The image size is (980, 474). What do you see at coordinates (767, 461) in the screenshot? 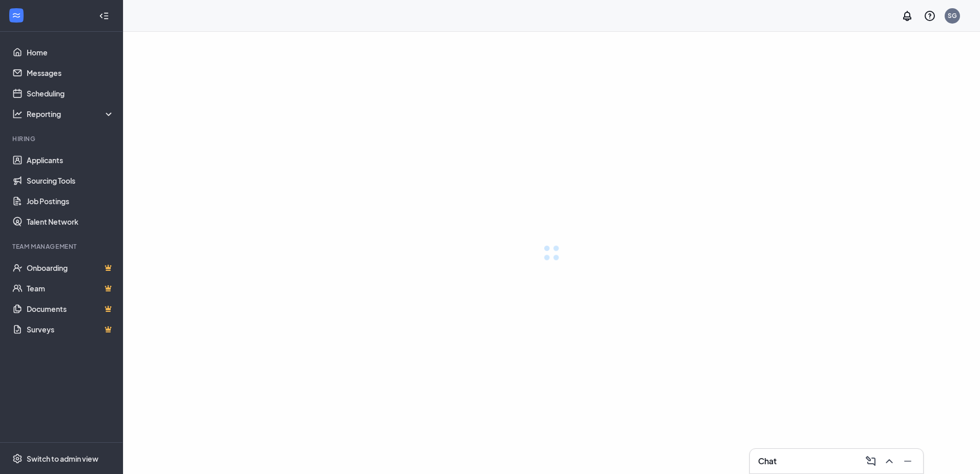
I see `h3: Chat` at bounding box center [767, 461].